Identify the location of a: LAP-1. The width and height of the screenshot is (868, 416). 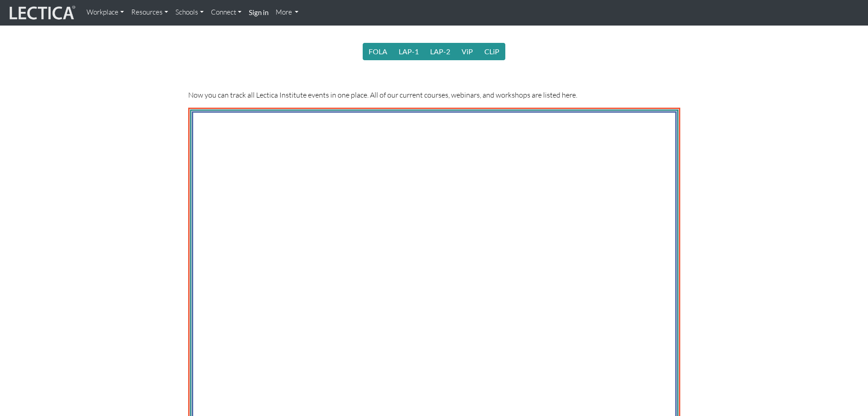
(409, 52).